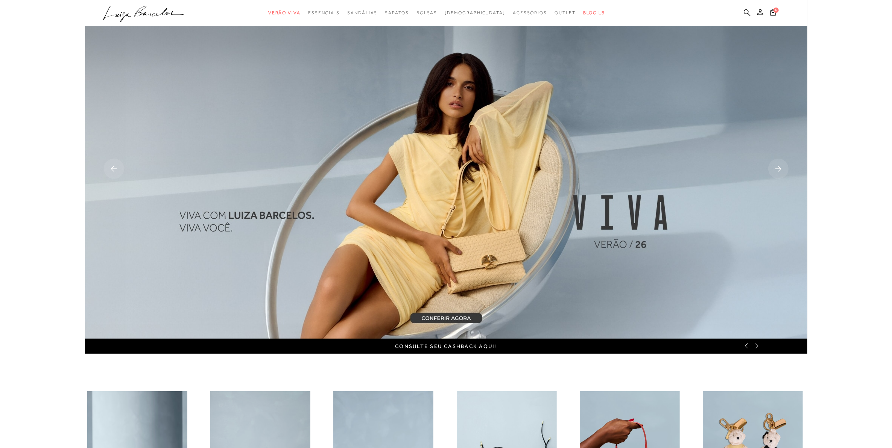 This screenshot has height=448, width=892. I want to click on span: Essenciais, so click(324, 13).